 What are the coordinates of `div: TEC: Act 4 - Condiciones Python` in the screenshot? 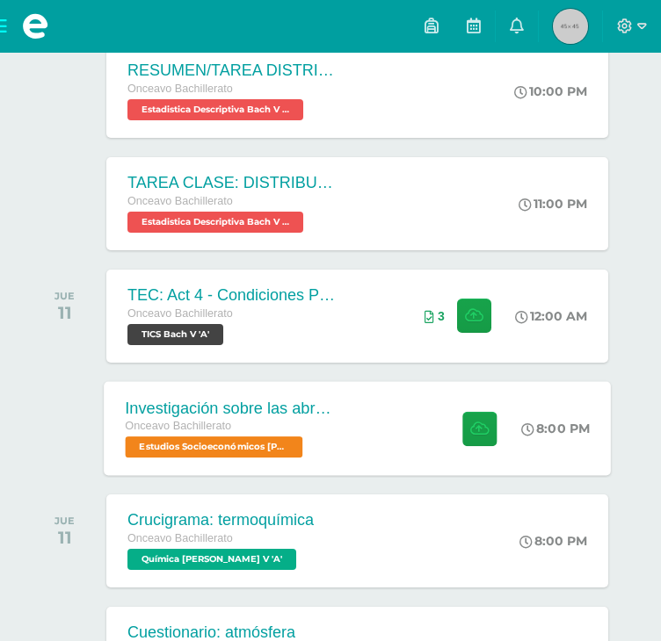 It's located at (233, 295).